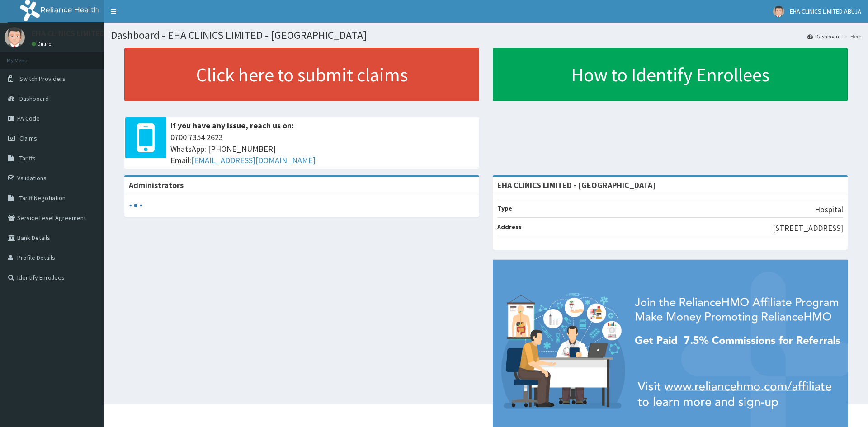 The height and width of the screenshot is (427, 868). I want to click on span: Dashboard, so click(34, 99).